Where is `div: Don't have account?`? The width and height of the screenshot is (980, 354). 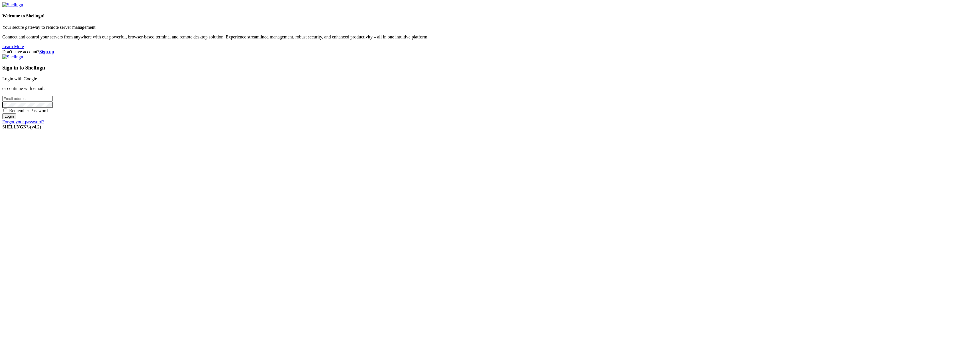
div: Don't have account? is located at coordinates (490, 52).